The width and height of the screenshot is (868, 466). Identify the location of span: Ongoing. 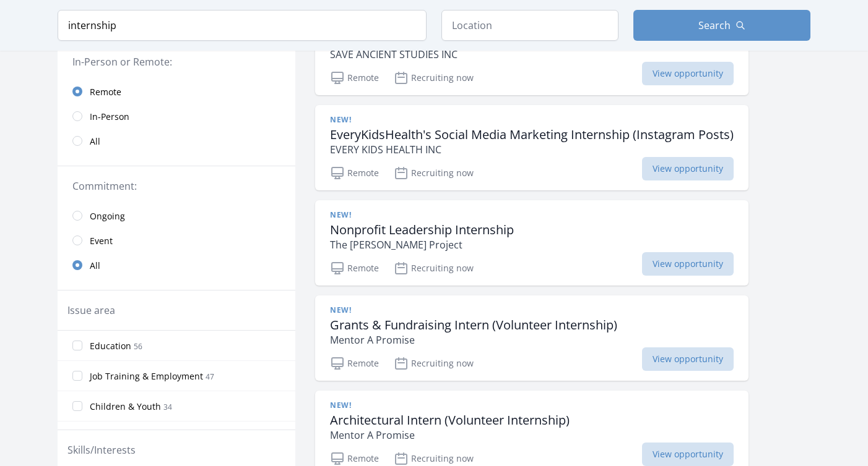
(107, 217).